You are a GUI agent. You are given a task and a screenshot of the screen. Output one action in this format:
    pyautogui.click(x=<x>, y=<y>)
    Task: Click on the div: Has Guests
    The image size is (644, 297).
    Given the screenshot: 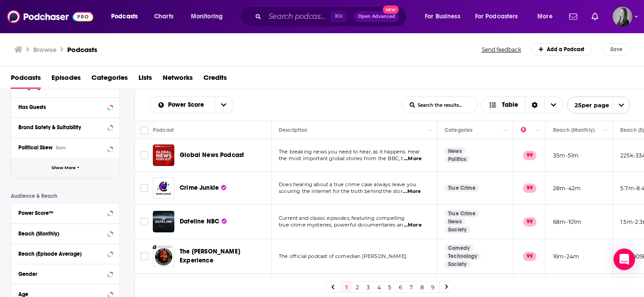 What is the action you would take?
    pyautogui.click(x=61, y=107)
    